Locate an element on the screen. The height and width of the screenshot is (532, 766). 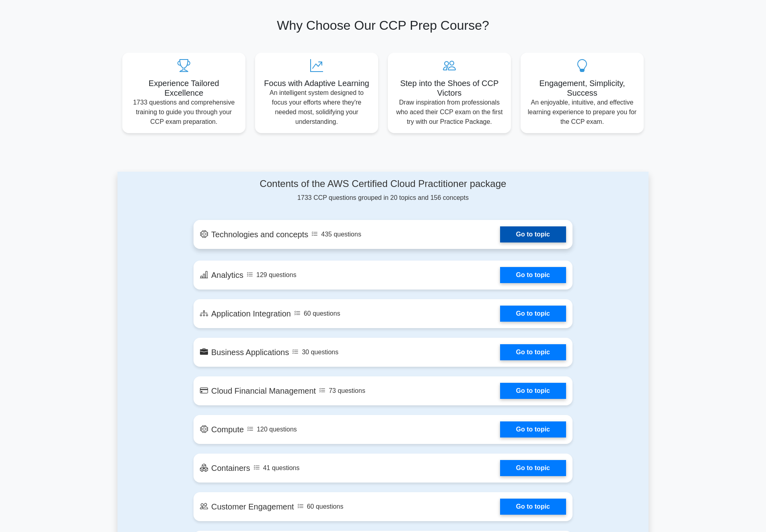
h4: Contents of the AWS Certified Cloud Practitioner package is located at coordinates (383, 184).